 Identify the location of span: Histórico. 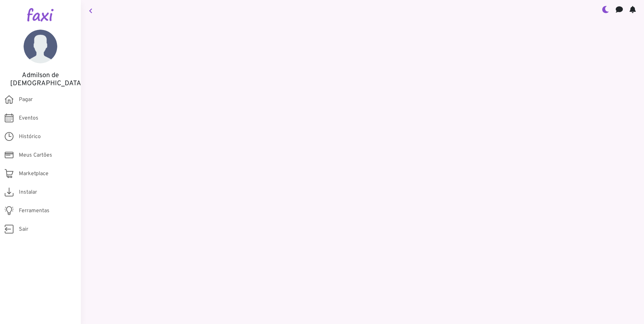
(30, 136).